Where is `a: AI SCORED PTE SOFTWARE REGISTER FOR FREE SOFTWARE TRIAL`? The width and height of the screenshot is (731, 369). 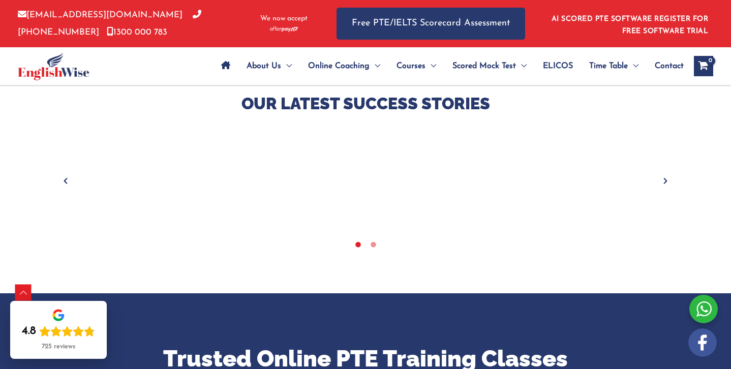
a: AI SCORED PTE SOFTWARE REGISTER FOR FREE SOFTWARE TRIAL is located at coordinates (629, 25).